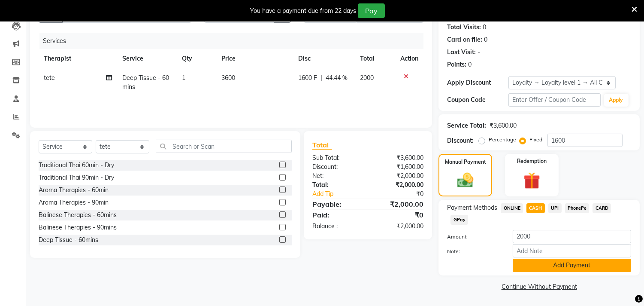  Describe the element at coordinates (184, 78) in the screenshot. I see `span: 1` at that location.